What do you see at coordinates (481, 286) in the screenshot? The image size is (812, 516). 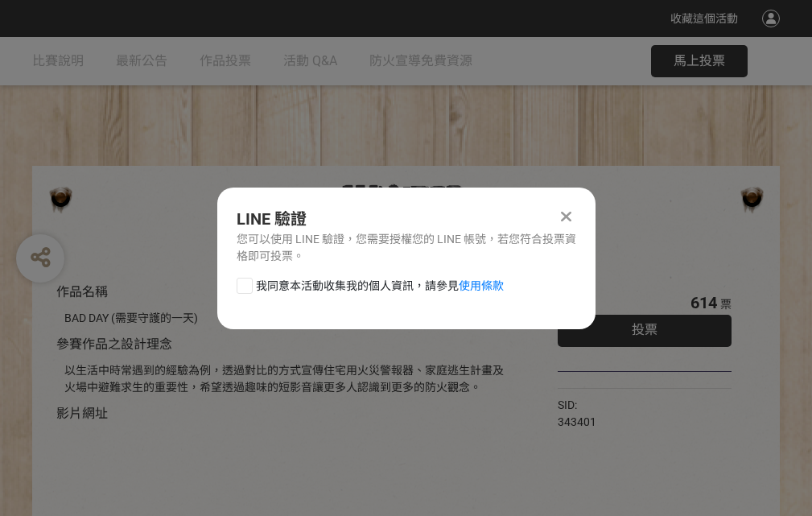 I see `a: 使用條款` at bounding box center [481, 286].